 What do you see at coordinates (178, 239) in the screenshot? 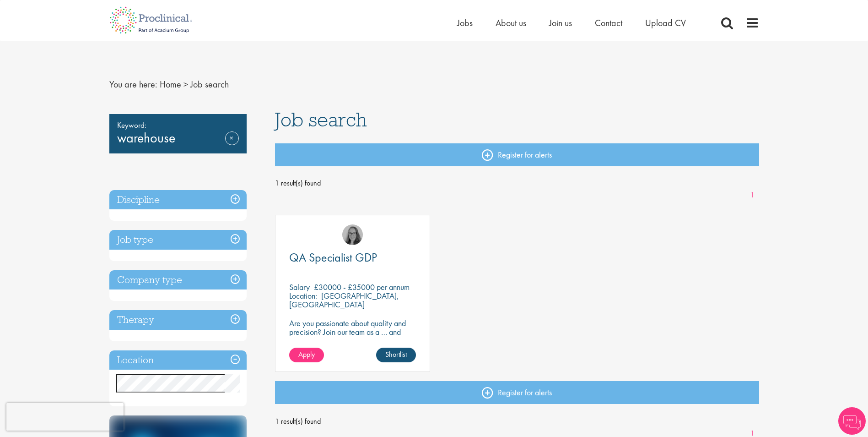
I see `div: Job type` at bounding box center [178, 239].